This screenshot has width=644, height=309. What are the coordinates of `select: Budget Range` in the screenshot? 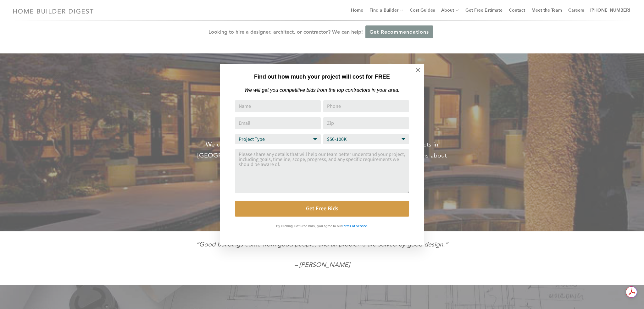 It's located at (366, 139).